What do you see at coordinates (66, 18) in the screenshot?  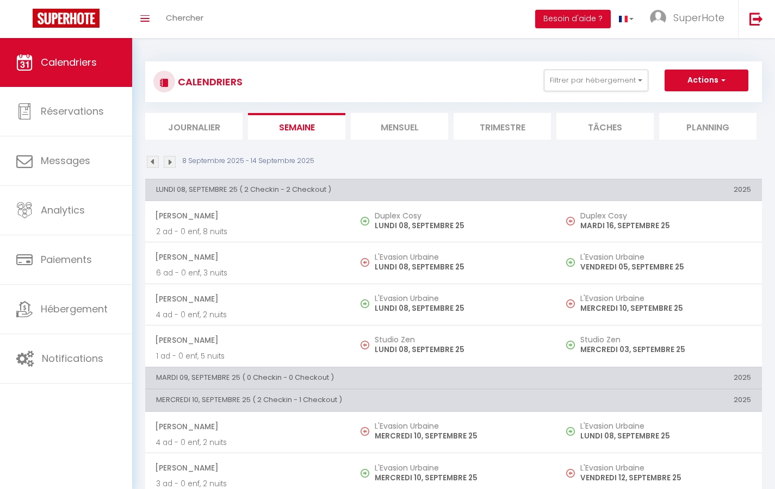 I see `img: Super Booking` at bounding box center [66, 18].